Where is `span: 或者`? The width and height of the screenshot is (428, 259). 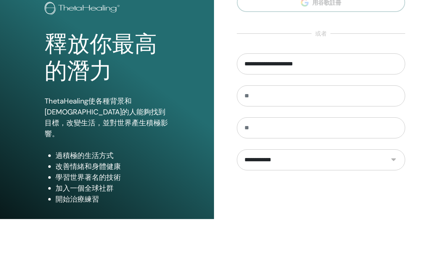
span: 或者 is located at coordinates (321, 74).